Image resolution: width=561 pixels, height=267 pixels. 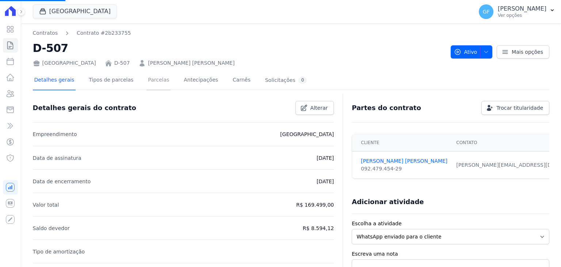 What do you see at coordinates (319, 108) in the screenshot?
I see `span: Alterar` at bounding box center [319, 108].